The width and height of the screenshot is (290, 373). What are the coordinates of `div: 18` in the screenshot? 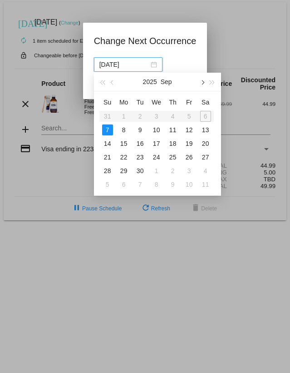 It's located at (173, 144).